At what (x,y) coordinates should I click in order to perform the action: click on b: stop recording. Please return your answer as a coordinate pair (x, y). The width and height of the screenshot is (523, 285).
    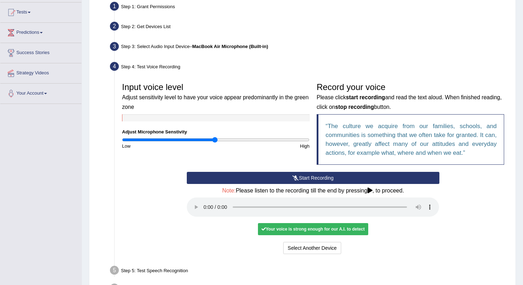
    Looking at the image, I should click on (355, 107).